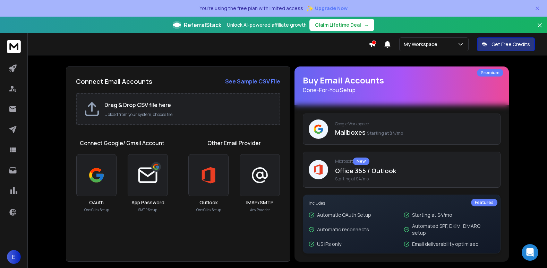  Describe the element at coordinates (331, 8) in the screenshot. I see `span: Upgrade Now` at that location.